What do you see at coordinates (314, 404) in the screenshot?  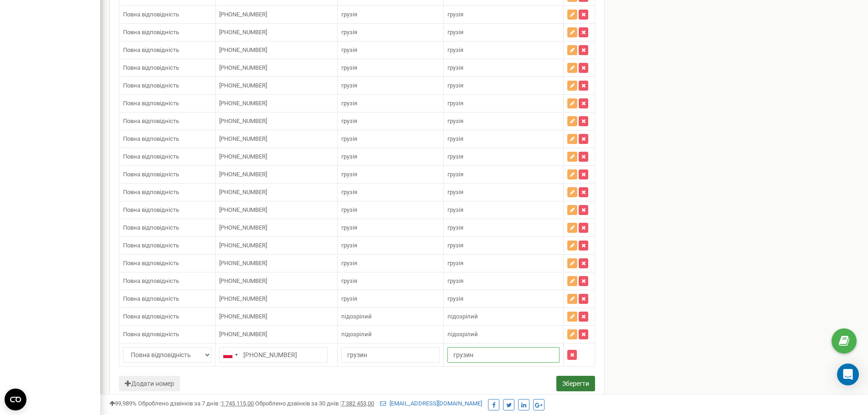 I see `span: Оброблено дзвінків за 30 днів :` at bounding box center [314, 404].